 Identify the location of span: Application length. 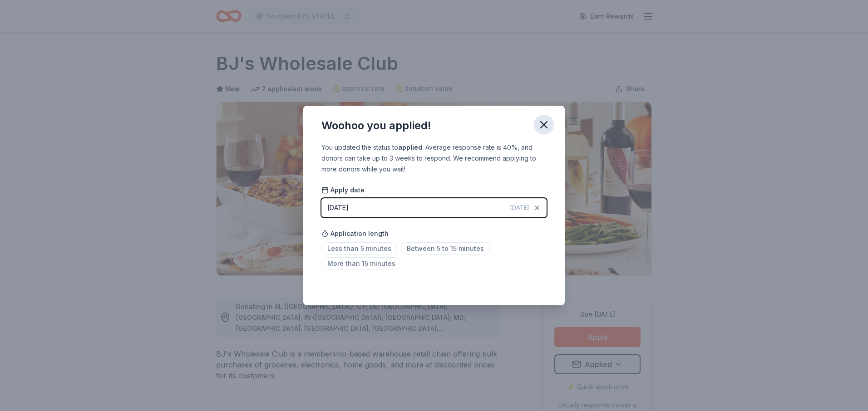
(355, 234).